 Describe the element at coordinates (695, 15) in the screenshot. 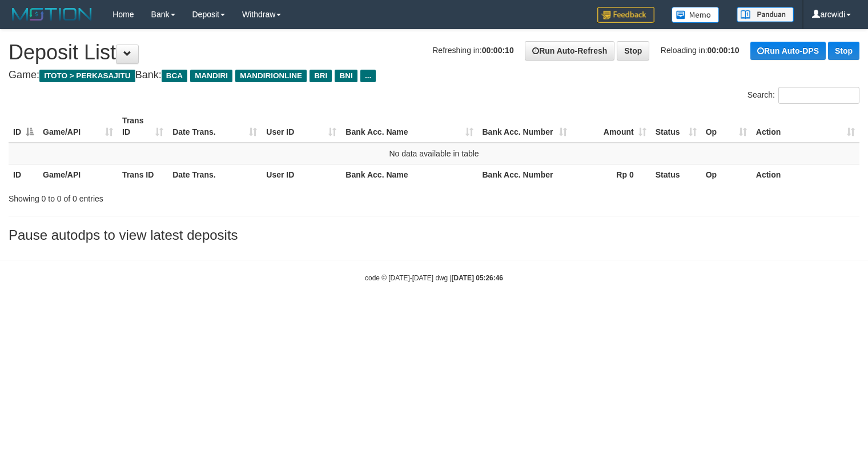

I see `img: Button%20Memo.svg` at that location.